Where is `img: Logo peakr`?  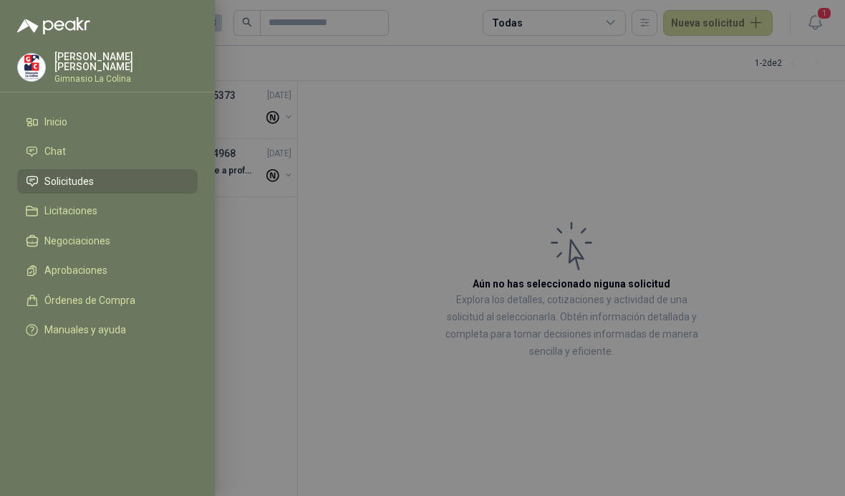 img: Logo peakr is located at coordinates (54, 26).